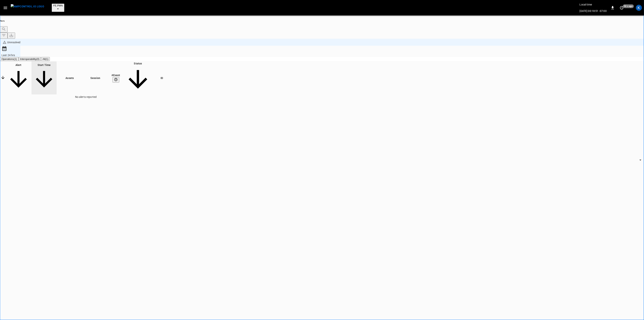 Image resolution: width=644 pixels, height=320 pixels. What do you see at coordinates (116, 78) in the screenshot?
I see `div: #Event` at bounding box center [116, 78].